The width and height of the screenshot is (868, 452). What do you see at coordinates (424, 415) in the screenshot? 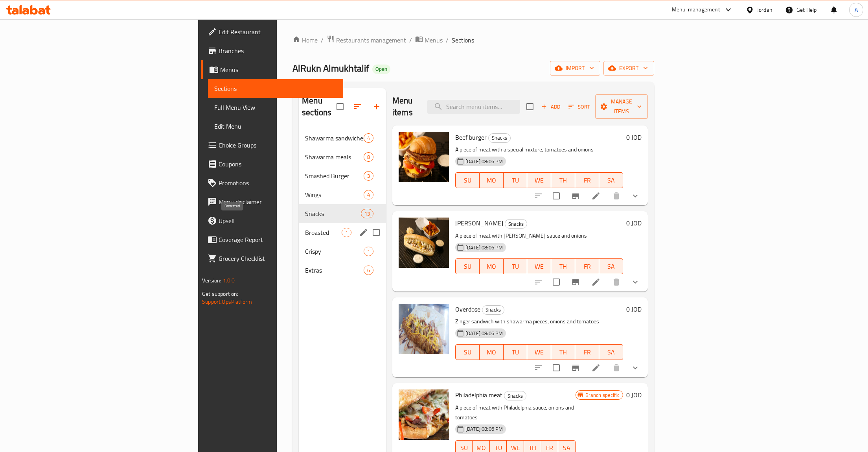
I see `img: Philadelphia meat` at bounding box center [424, 415].